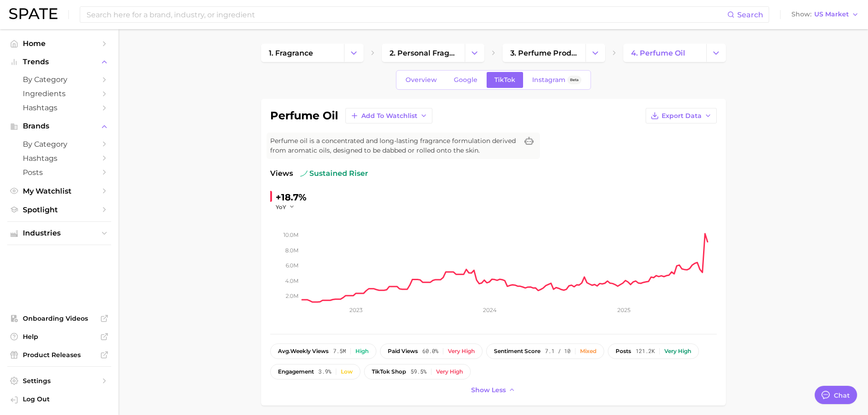 The width and height of the screenshot is (868, 415). What do you see at coordinates (59, 337) in the screenshot?
I see `span: Help` at bounding box center [59, 337].